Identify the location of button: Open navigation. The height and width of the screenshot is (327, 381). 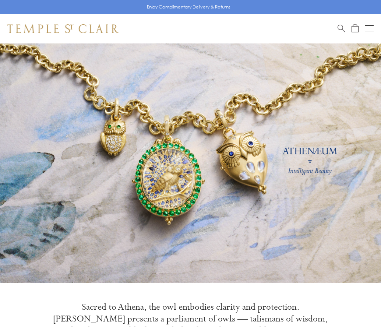
(370, 29).